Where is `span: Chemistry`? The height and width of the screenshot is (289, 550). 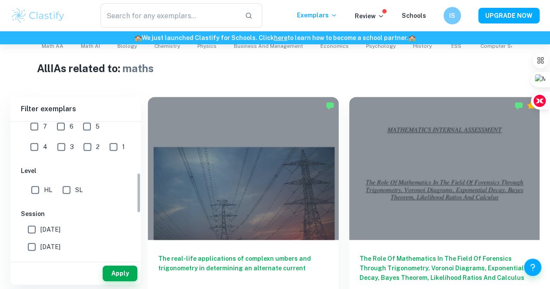 span: Chemistry is located at coordinates (167, 46).